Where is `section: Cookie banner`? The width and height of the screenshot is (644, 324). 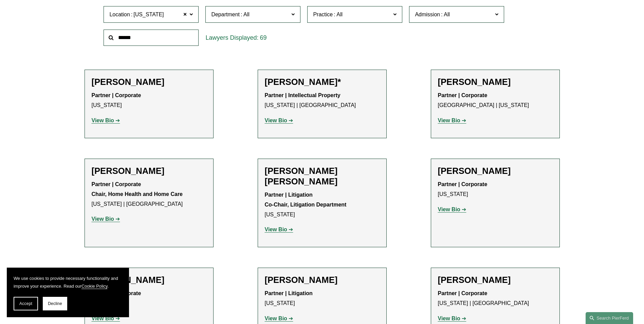
section: Cookie banner is located at coordinates (68, 292).